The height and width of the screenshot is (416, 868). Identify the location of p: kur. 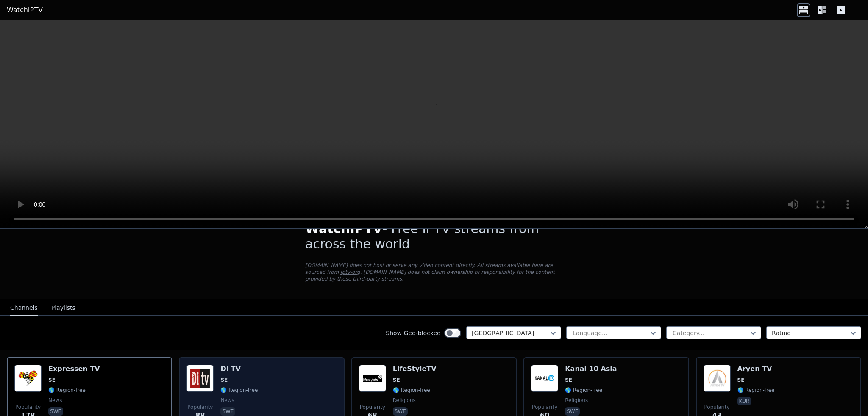
(744, 401).